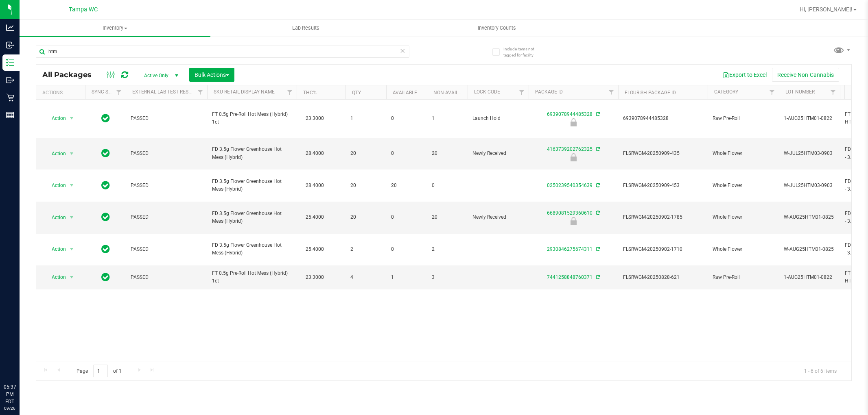 The image size is (868, 415). Describe the element at coordinates (809, 118) in the screenshot. I see `span: 1-AUG25HTM01-0822` at that location.